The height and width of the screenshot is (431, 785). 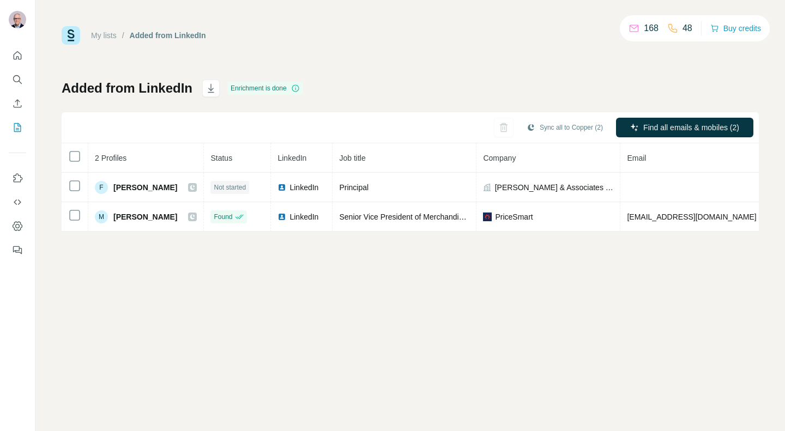 What do you see at coordinates (17, 250) in the screenshot?
I see `button: Feedback` at bounding box center [17, 250].